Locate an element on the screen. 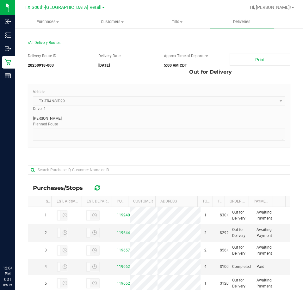 Image resolution: width=303 pixels, height=290 pixels. span: Customers is located at coordinates (112, 22).